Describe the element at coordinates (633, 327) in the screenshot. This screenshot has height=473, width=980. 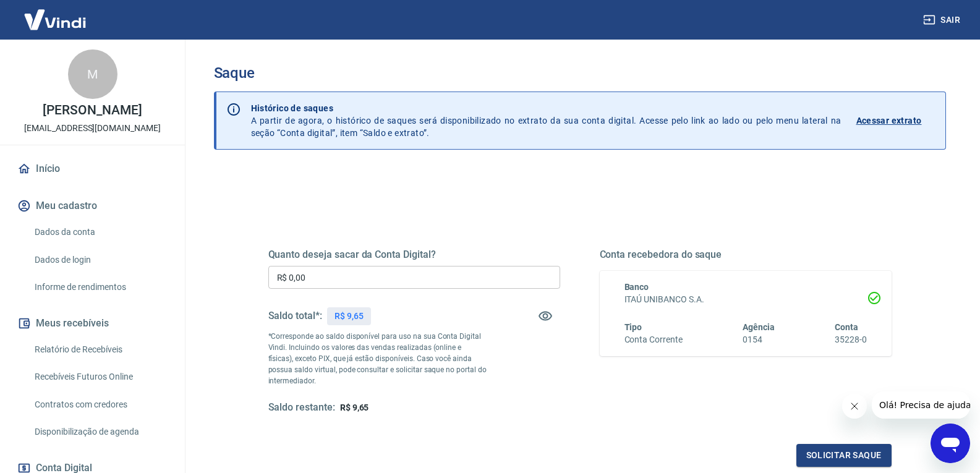
I see `span: Tipo` at that location.